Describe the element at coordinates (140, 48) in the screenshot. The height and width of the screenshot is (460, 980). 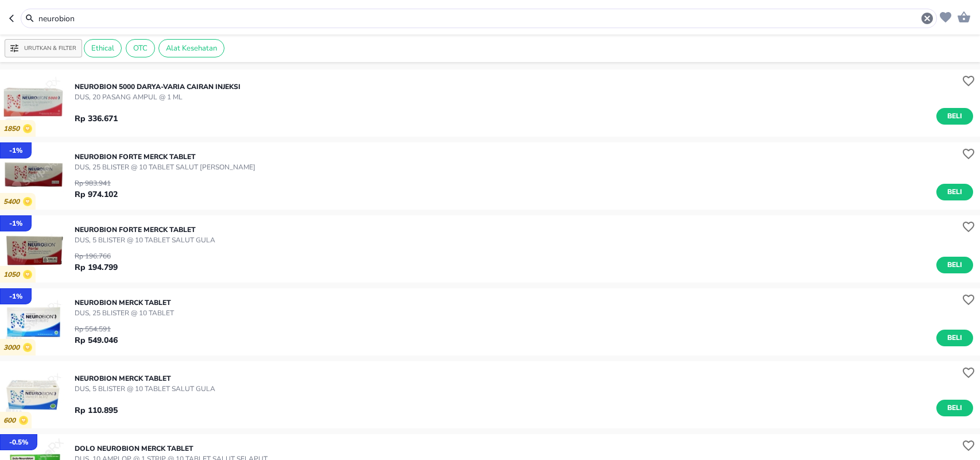
I see `div: OTC` at that location.